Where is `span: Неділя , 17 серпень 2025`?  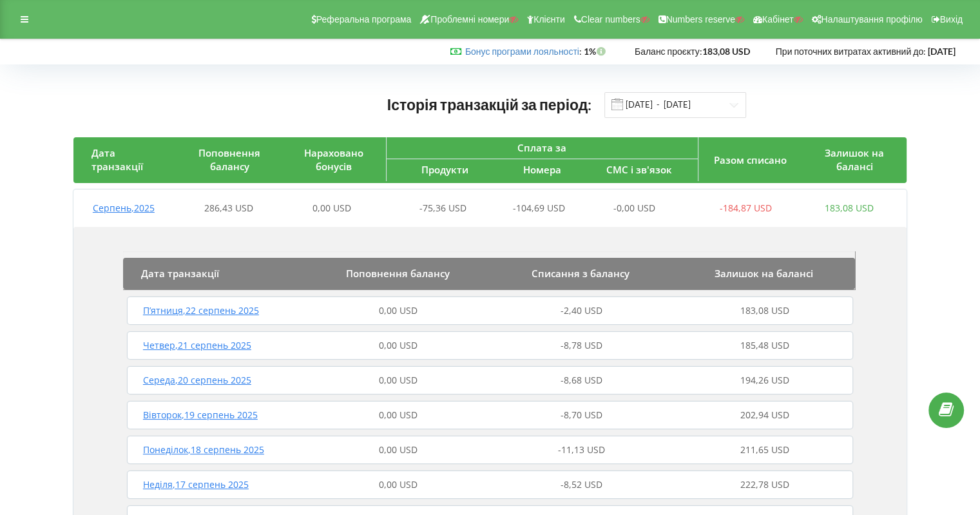 span: Неділя , 17 серпень 2025 is located at coordinates (196, 483).